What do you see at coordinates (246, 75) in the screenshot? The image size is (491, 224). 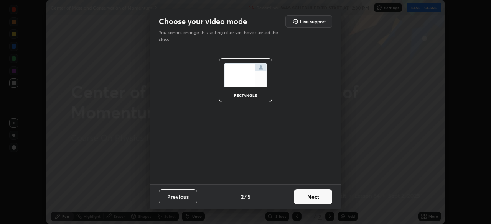 I see `img: normalScreenIcon.ae25ed63.svg` at bounding box center [246, 75].